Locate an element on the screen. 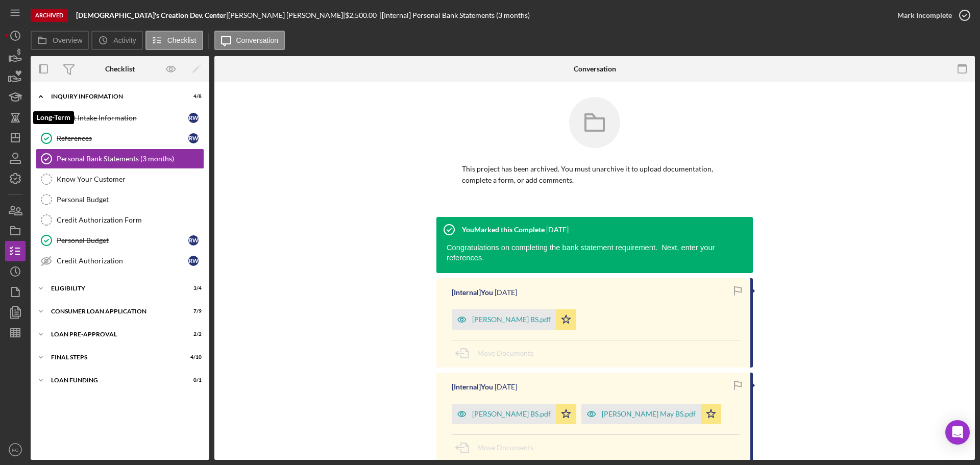 This screenshot has height=465, width=980. label: Overview is located at coordinates (67, 40).